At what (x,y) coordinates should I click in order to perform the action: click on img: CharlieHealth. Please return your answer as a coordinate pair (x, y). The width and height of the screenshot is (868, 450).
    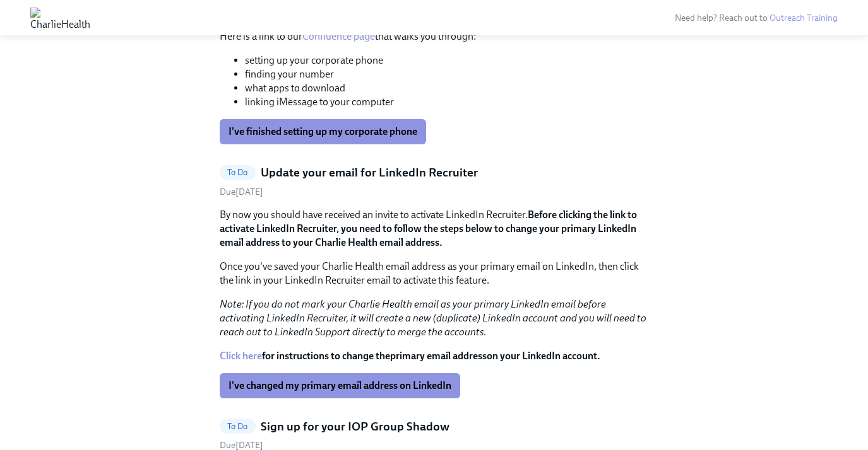
    Looking at the image, I should click on (60, 18).